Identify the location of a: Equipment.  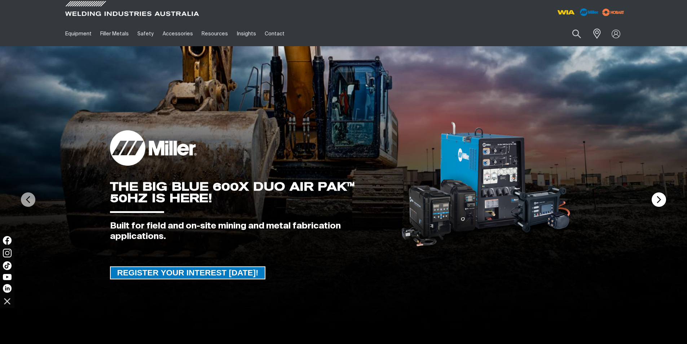
(78, 34).